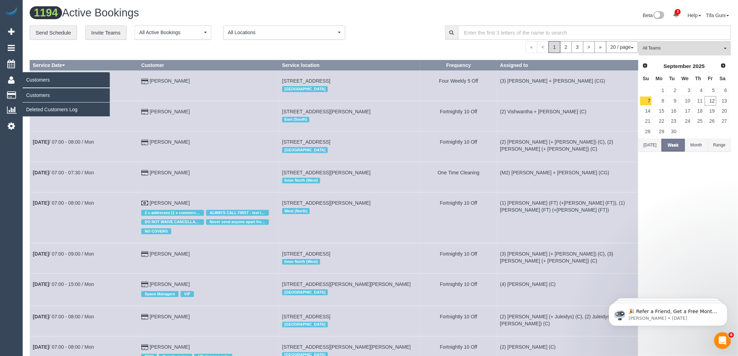 This screenshot has height=356, width=738. What do you see at coordinates (683, 48) in the screenshot?
I see `span: All Teams` at bounding box center [683, 48].